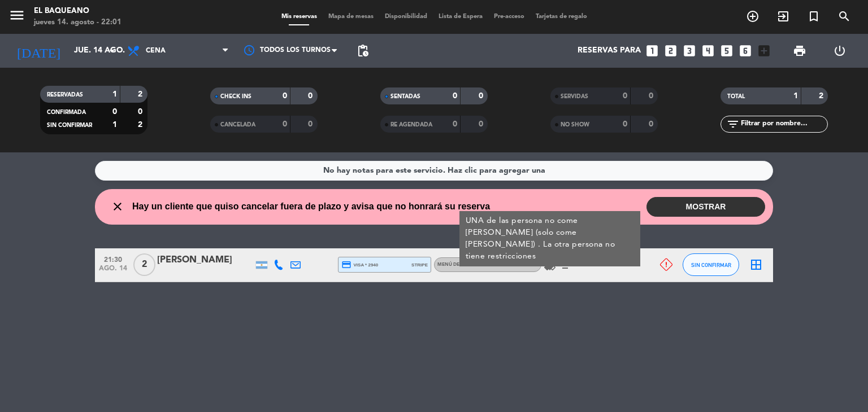 This screenshot has height=412, width=868. What do you see at coordinates (113, 259) in the screenshot?
I see `span: 21:30` at bounding box center [113, 259].